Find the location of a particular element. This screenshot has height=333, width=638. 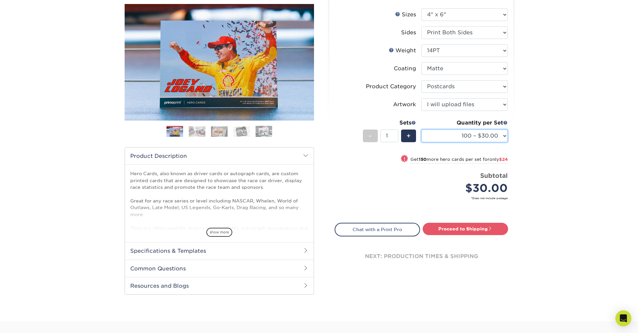

div: Product Category is located at coordinates (391, 86).